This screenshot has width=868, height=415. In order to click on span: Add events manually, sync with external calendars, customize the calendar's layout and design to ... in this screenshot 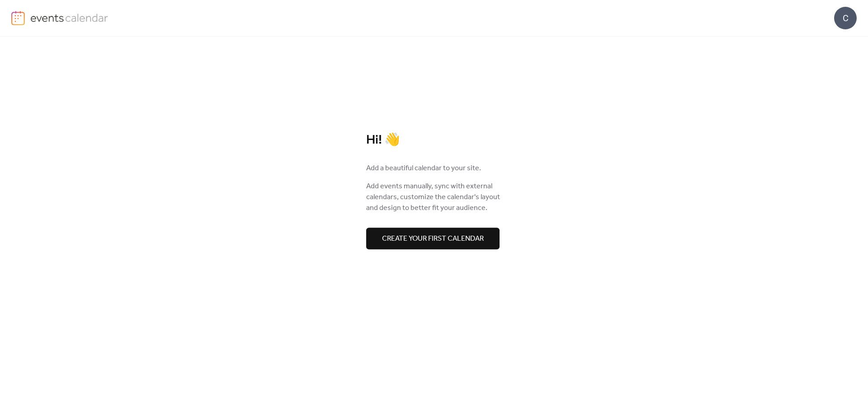, I will do `click(434, 197)`.